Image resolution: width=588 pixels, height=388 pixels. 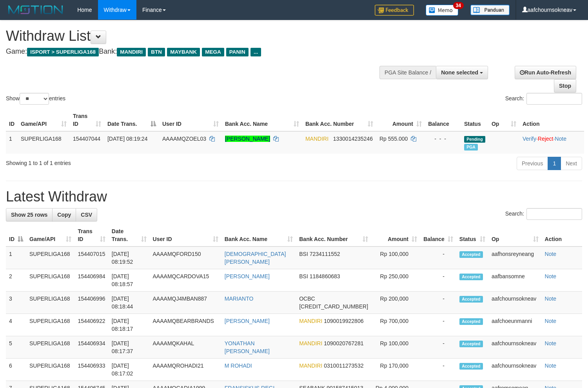 What do you see at coordinates (64, 215) in the screenshot?
I see `a: Copy` at bounding box center [64, 215].